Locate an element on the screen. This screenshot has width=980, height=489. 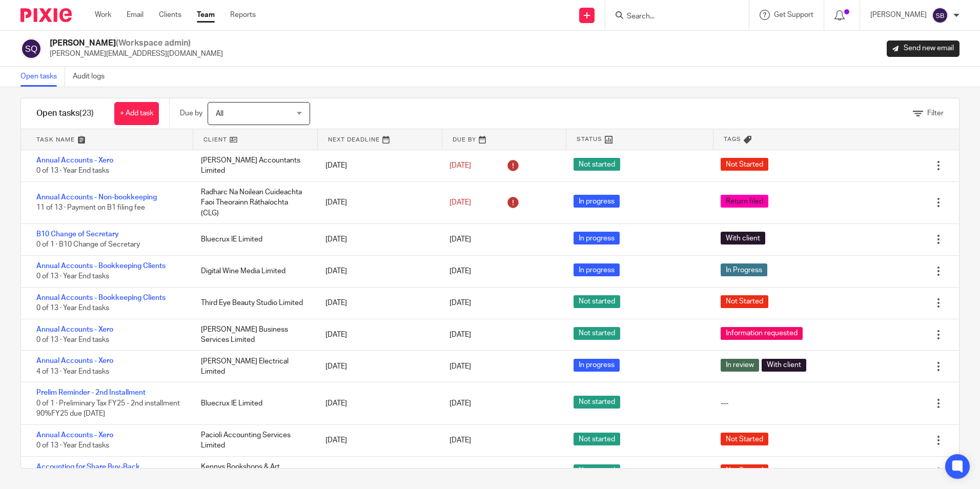
a: + Add task is located at coordinates (136, 113).